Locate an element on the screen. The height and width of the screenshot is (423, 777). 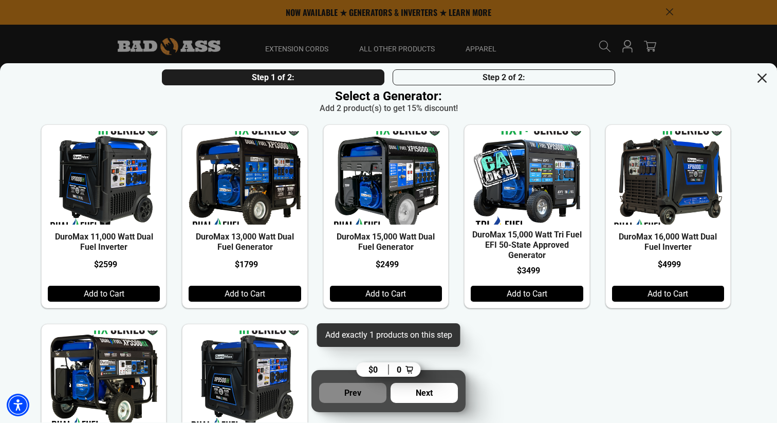
div: DuroMax 16,000 Watt Dual Fuel Inverter is located at coordinates (668, 242).